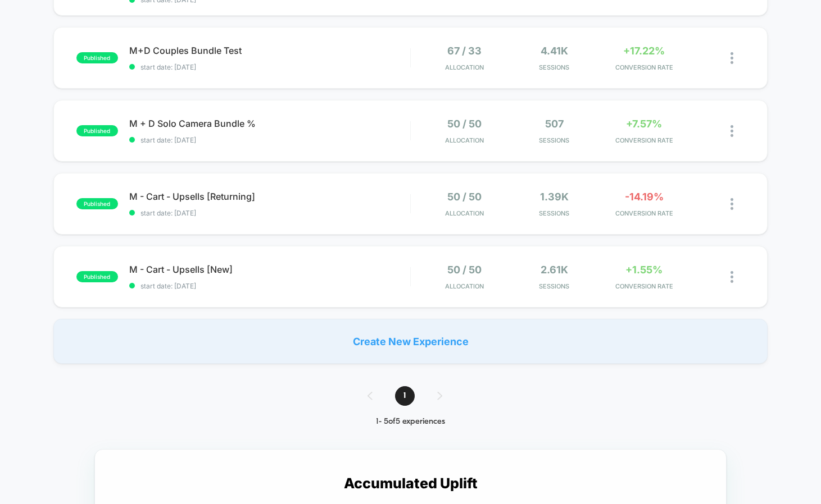 The width and height of the screenshot is (821, 504). Describe the element at coordinates (411, 484) in the screenshot. I see `p: Accumulated Uplift` at that location.